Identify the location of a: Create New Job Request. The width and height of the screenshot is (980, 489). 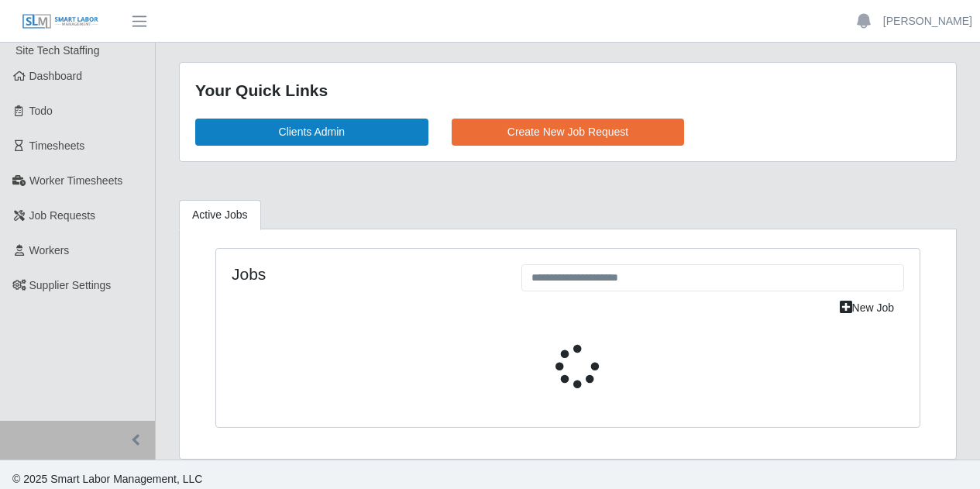
(568, 132).